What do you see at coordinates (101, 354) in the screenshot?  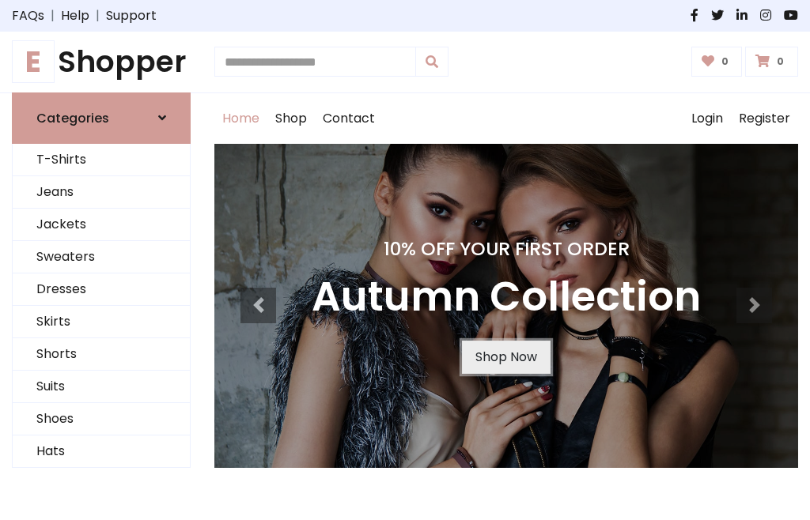 I see `a: Shorts` at bounding box center [101, 354].